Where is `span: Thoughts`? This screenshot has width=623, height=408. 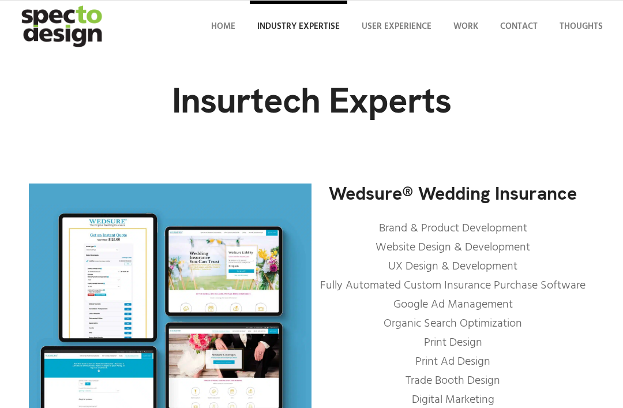
span: Thoughts is located at coordinates (581, 27).